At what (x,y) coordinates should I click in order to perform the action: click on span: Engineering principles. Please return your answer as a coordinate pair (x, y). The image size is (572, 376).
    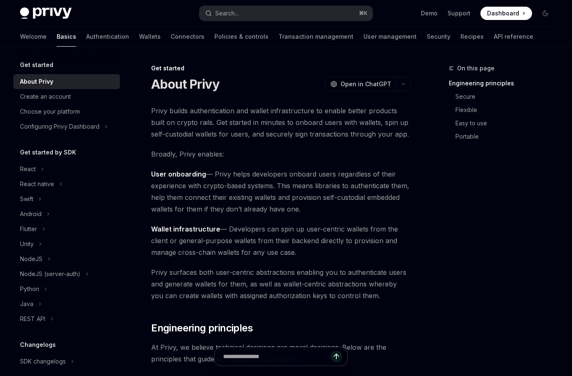
    Looking at the image, I should click on (202, 328).